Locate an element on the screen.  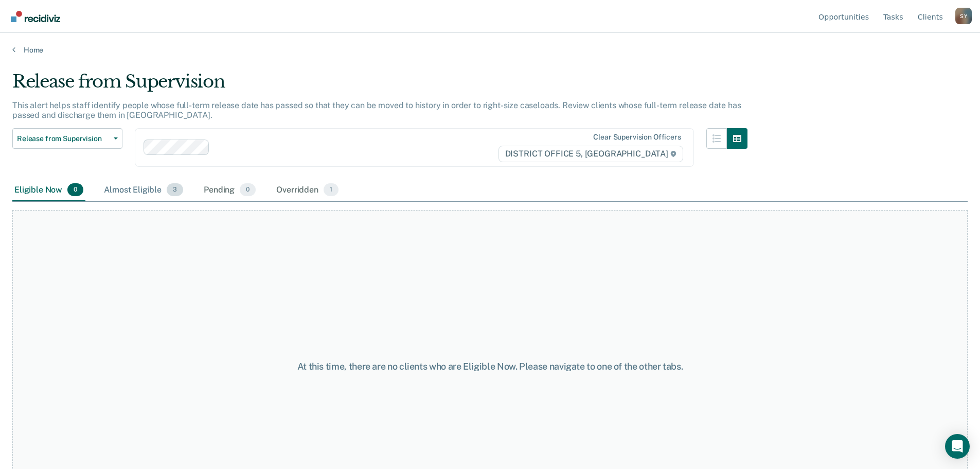
p: This alert helps staff identify people whose full-term release date has passed so that they can b... is located at coordinates (376, 111).